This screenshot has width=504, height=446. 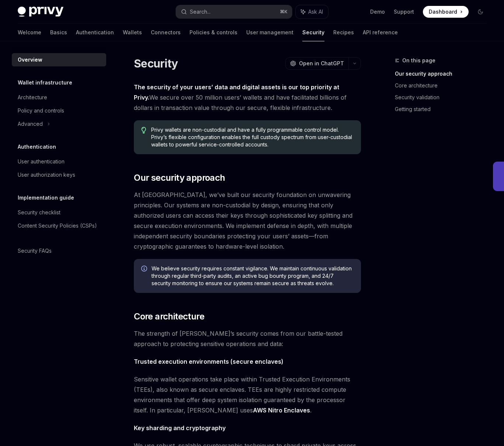 I want to click on a: Dashboard, so click(x=446, y=12).